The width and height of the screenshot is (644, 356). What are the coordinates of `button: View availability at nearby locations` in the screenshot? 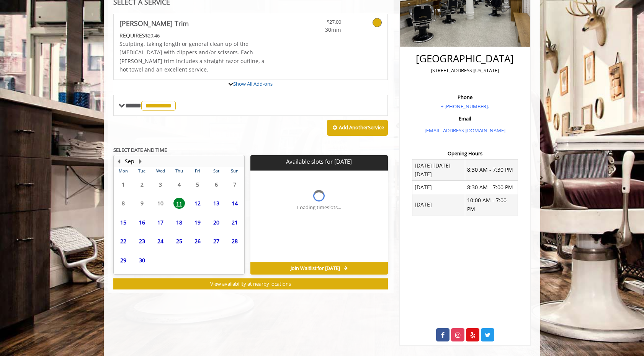 It's located at (250, 284).